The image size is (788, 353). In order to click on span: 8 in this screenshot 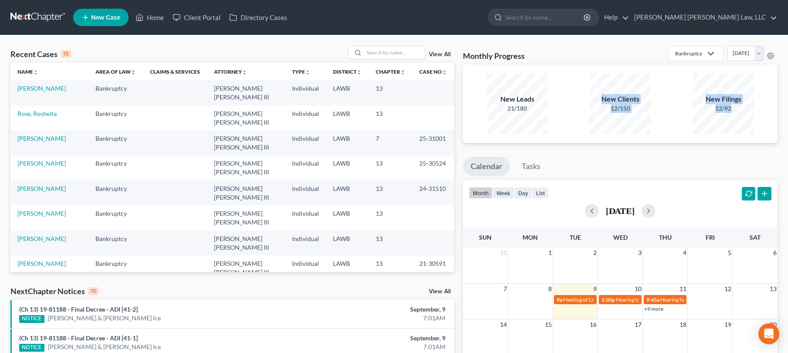, I will do `click(550, 289)`.